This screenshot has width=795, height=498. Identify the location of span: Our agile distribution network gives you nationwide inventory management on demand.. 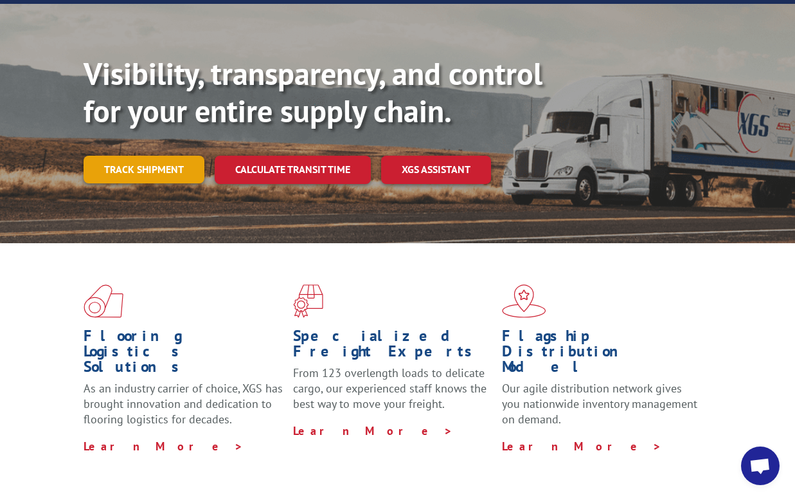
(600, 403).